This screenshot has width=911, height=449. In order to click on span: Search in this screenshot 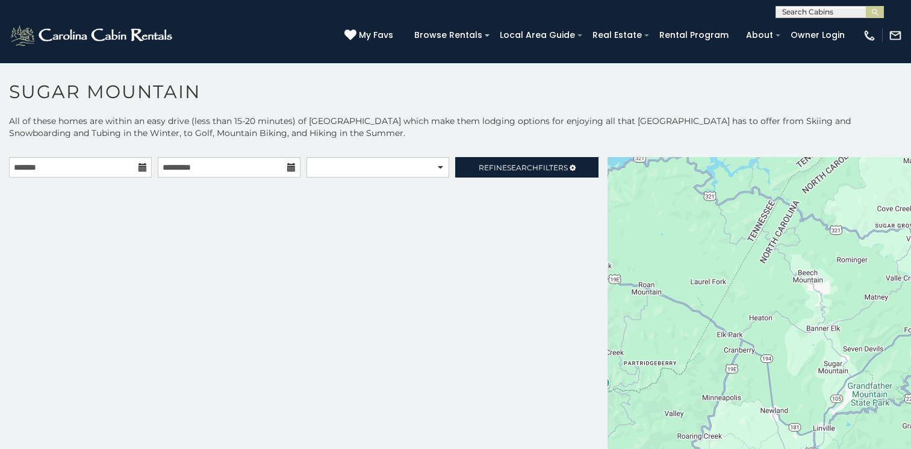, I will do `click(522, 167)`.